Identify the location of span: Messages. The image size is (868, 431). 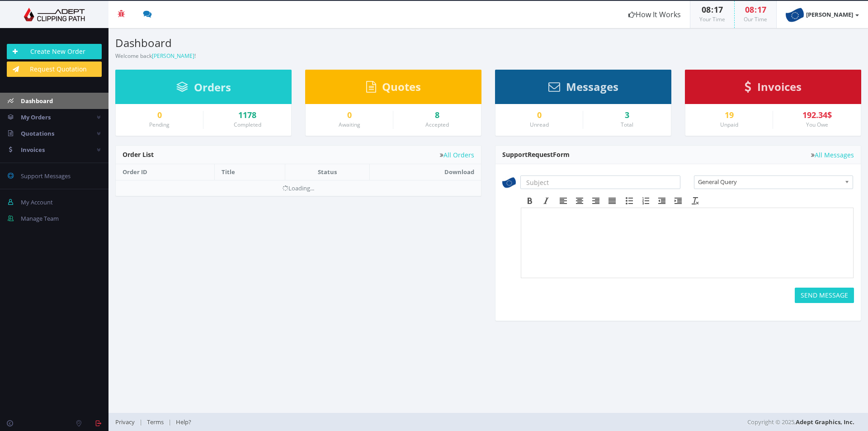
(592, 86).